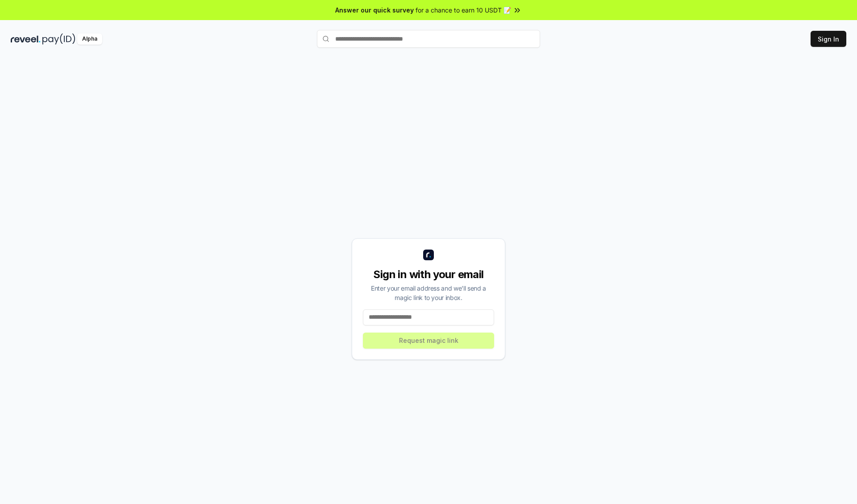 The image size is (857, 504). I want to click on span: Answer our quick survey, so click(375, 10).